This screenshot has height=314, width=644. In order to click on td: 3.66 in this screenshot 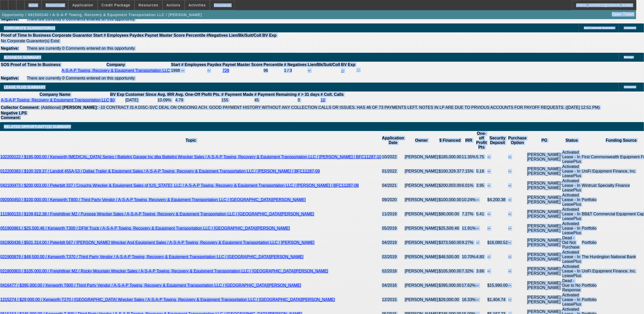, I will do `click(482, 271)`.